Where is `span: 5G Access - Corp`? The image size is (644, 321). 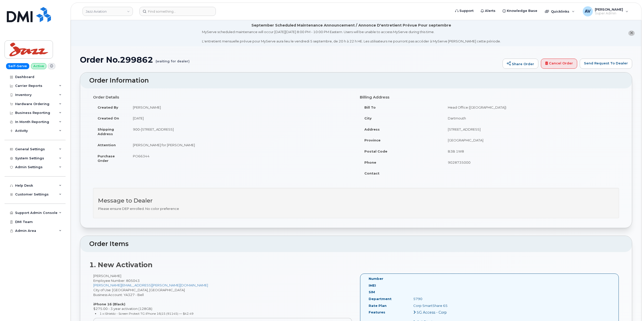 span: 5G Access - Corp is located at coordinates (432, 312).